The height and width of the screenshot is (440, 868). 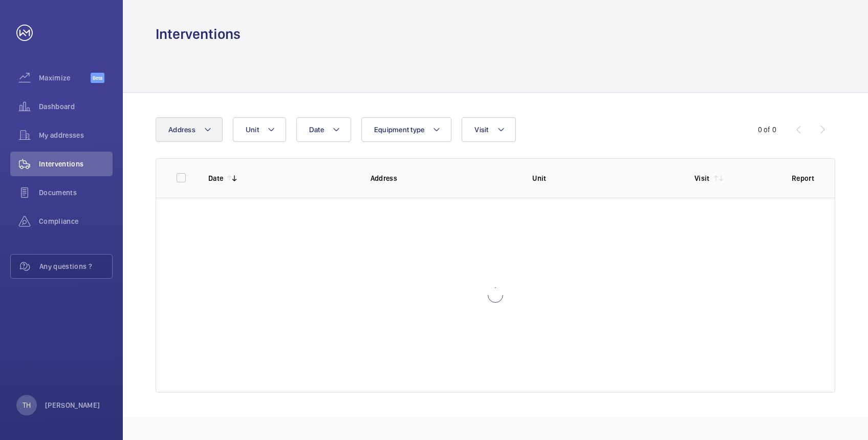 What do you see at coordinates (488, 129) in the screenshot?
I see `button: Visit` at bounding box center [488, 129].